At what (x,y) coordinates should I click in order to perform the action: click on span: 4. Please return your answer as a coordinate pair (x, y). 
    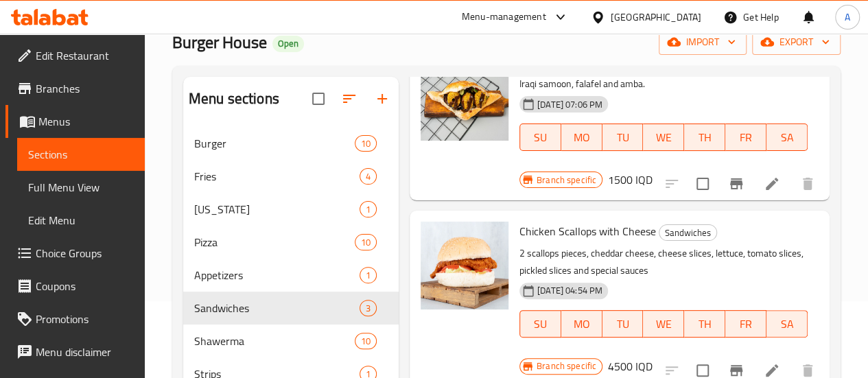
    Looking at the image, I should click on (368, 177).